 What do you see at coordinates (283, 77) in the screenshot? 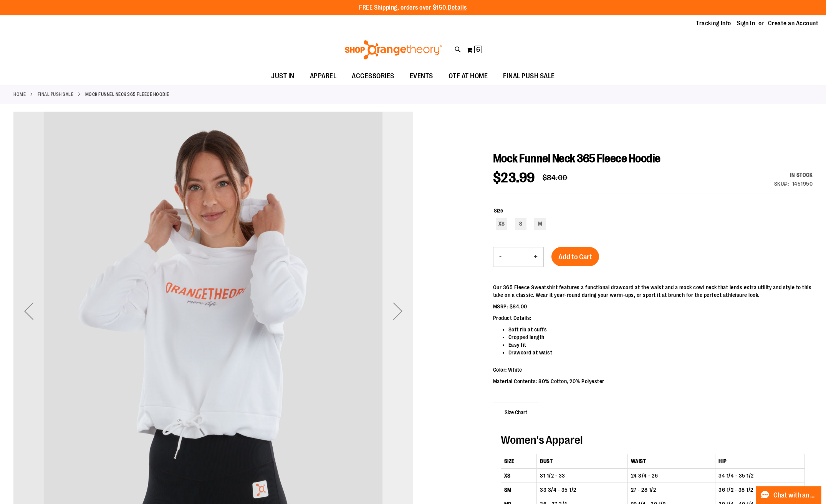
I see `a: JUST IN` at bounding box center [283, 77].